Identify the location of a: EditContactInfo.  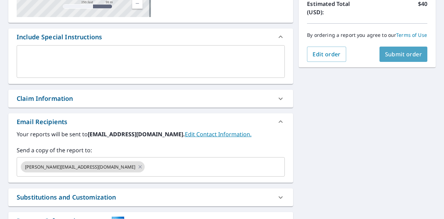
(218, 134).